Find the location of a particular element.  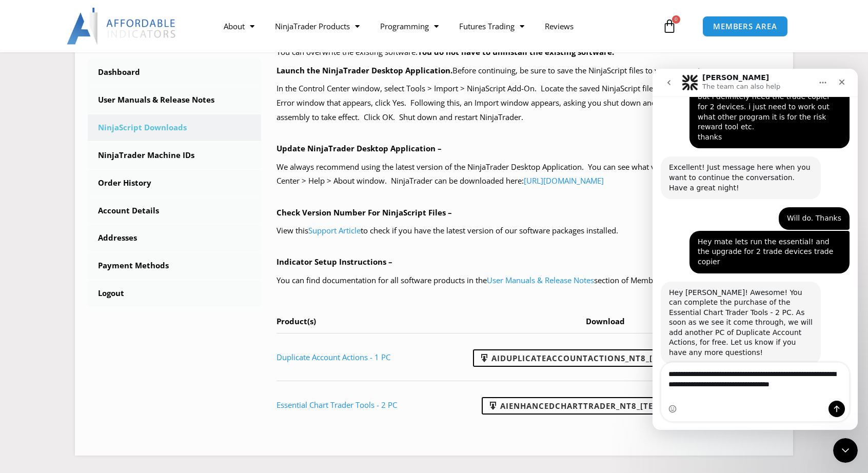

nav: Account pages is located at coordinates (174, 183).